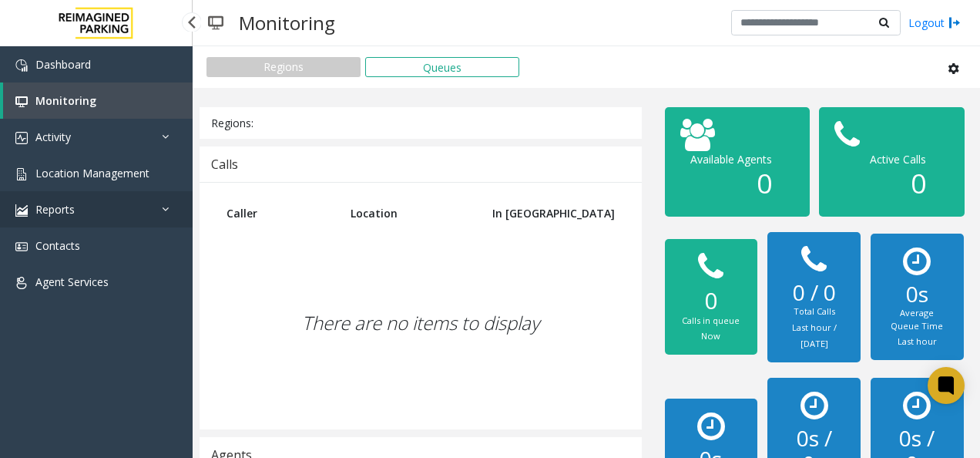 Image resolution: width=980 pixels, height=458 pixels. I want to click on th: Location, so click(409, 213).